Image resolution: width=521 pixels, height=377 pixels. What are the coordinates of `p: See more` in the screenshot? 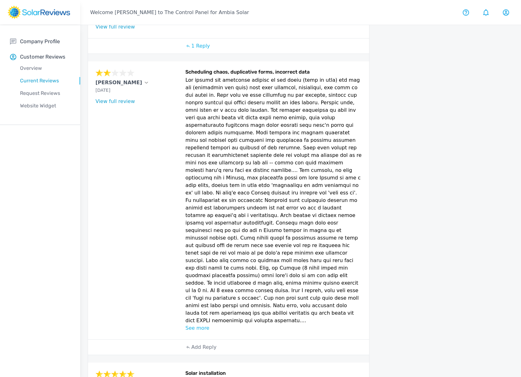 It's located at (274, 328).